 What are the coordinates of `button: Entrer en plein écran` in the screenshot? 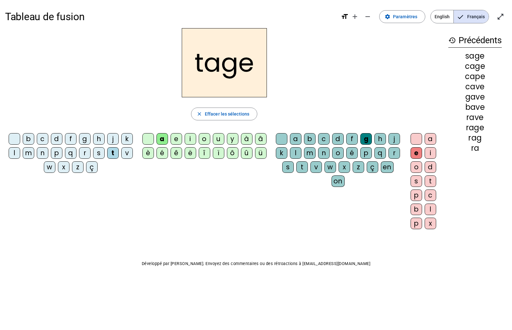 It's located at (500, 17).